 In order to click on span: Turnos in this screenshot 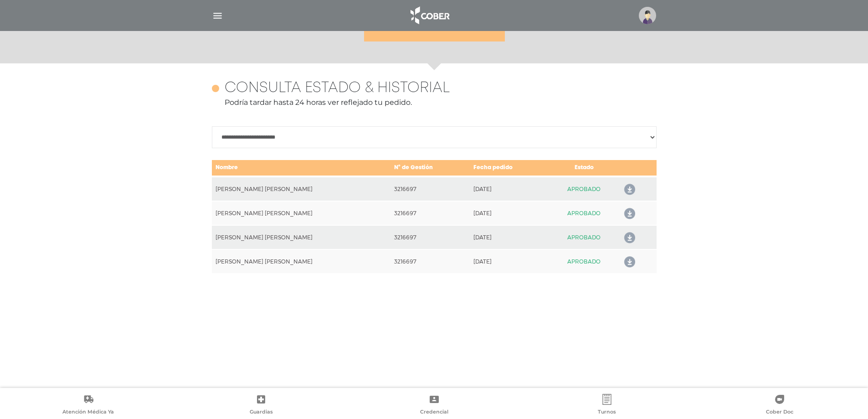, I will do `click(607, 412)`.